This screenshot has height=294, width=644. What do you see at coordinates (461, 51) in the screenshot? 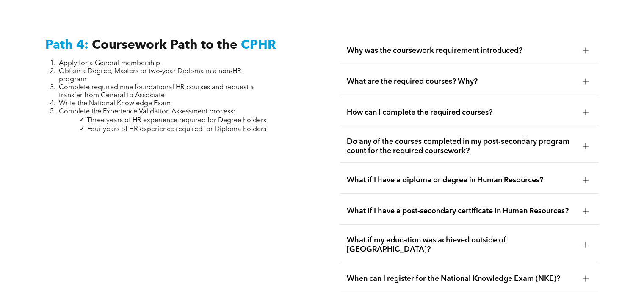
I see `span: Why was the coursework requirement introduced?` at bounding box center [461, 51].